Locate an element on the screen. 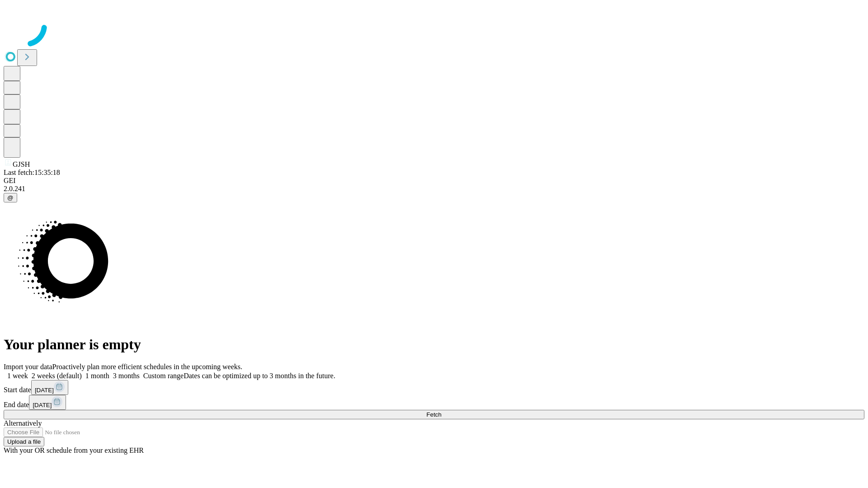  span: 3 months is located at coordinates (126, 376).